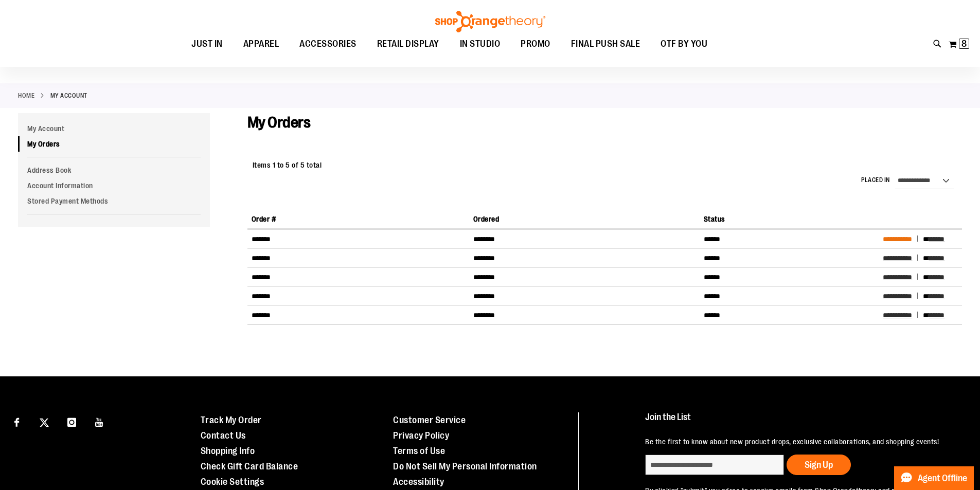  What do you see at coordinates (933, 478) in the screenshot?
I see `button: Agent Offline` at bounding box center [933, 478].